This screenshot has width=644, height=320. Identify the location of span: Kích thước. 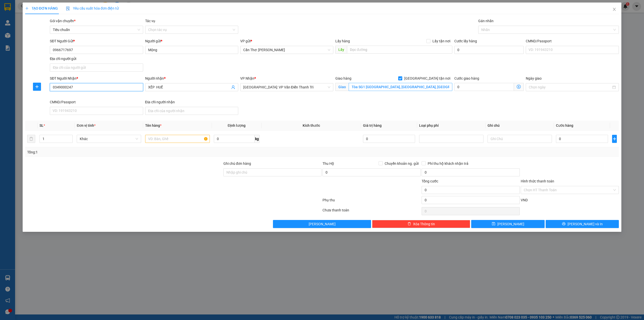
(311, 125).